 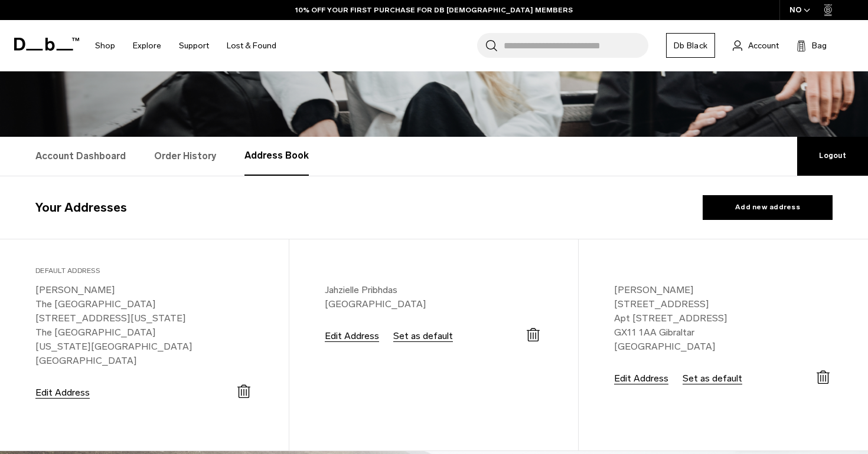 What do you see at coordinates (80, 157) in the screenshot?
I see `a: Account Dashboard` at bounding box center [80, 157].